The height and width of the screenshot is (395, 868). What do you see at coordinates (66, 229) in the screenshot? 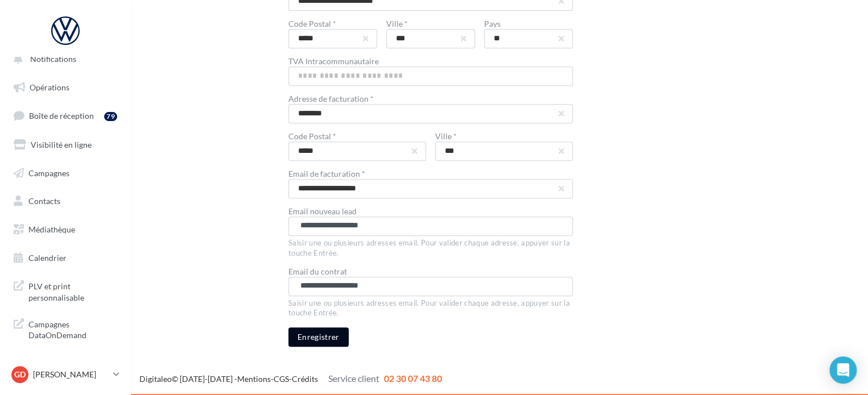
I see `a: Médiathèque` at bounding box center [66, 229].